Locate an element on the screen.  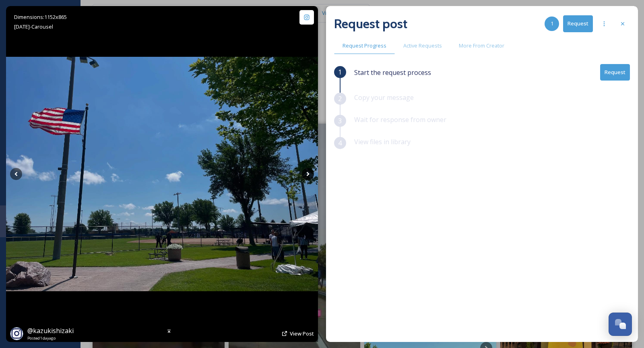
span: Request Progress is located at coordinates (365, 45).